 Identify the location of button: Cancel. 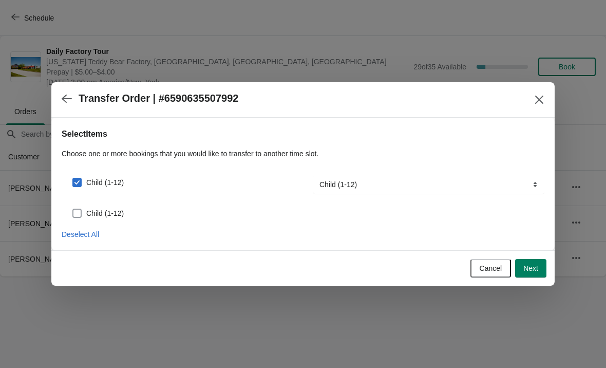
(491, 268).